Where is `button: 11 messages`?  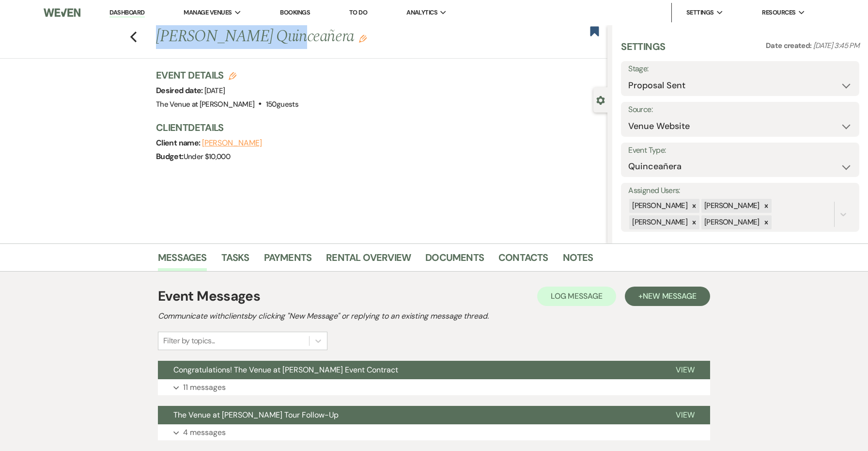
button: 11 messages is located at coordinates (434, 388).